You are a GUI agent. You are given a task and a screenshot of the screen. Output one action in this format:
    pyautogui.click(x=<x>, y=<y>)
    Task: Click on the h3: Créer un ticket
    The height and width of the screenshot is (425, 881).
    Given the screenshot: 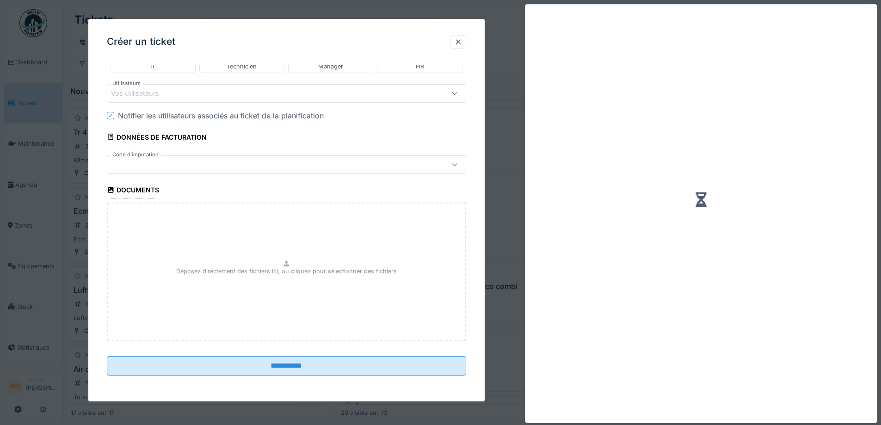 What is the action you would take?
    pyautogui.click(x=141, y=42)
    